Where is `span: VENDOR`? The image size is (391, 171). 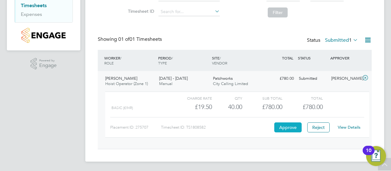
span: VENDOR is located at coordinates (220, 63).